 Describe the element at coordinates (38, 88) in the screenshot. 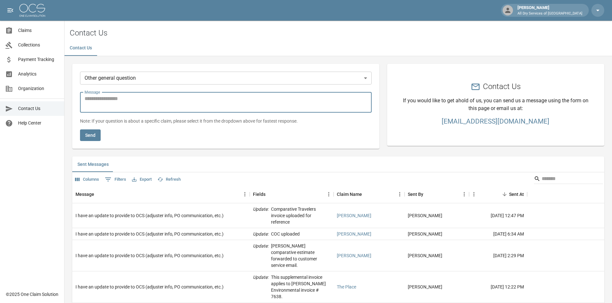

I see `span: Organization` at that location.